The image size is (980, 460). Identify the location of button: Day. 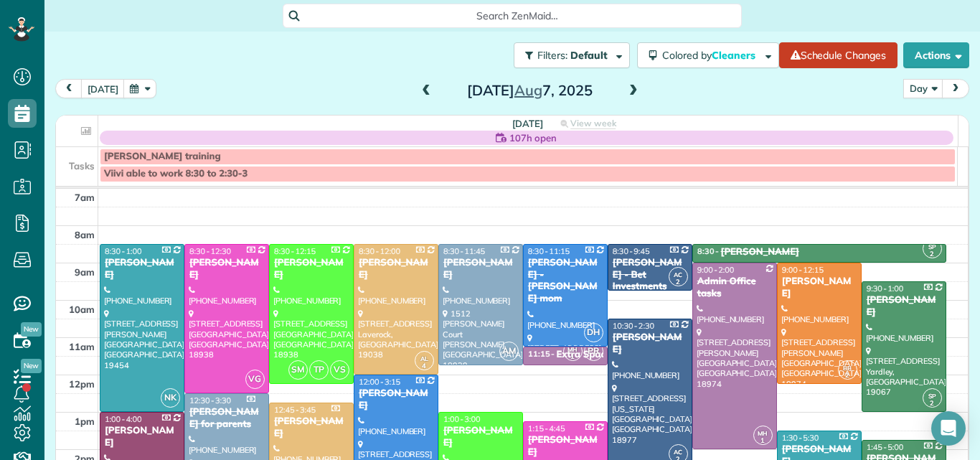
(924, 88).